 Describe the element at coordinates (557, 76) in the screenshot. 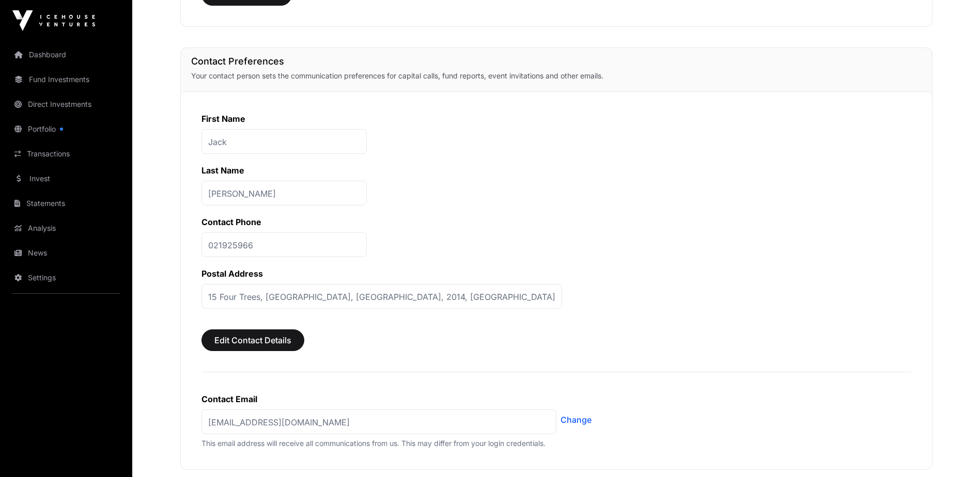

I see `p: Your contact person sets the communication preferences for capital calls, fund reports, event inv...` at that location.